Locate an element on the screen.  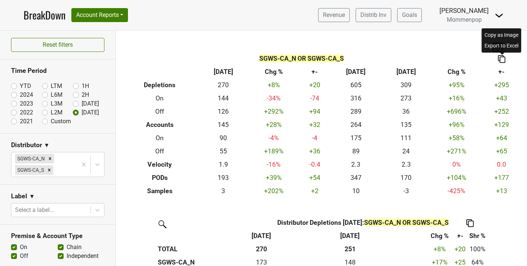
div: Copy as Image is located at coordinates (502, 35).